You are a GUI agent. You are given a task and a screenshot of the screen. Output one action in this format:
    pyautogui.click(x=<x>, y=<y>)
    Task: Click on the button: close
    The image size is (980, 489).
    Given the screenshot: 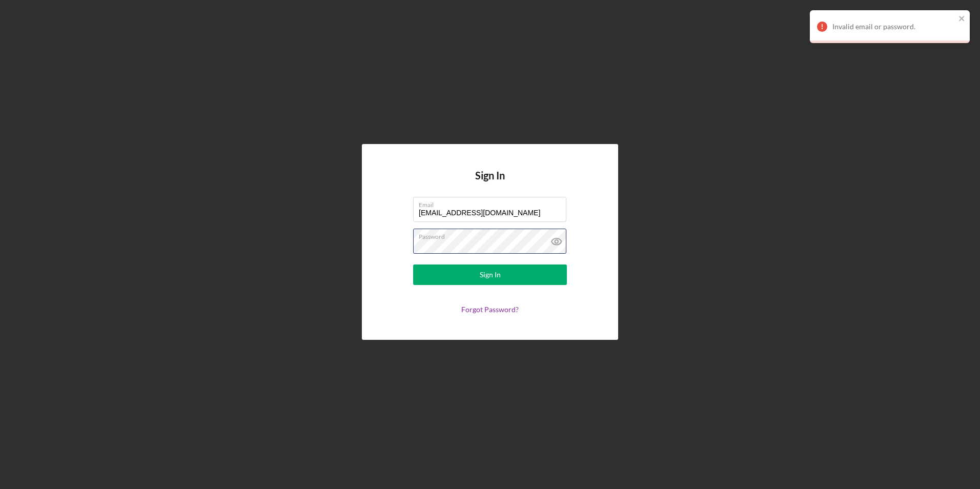 What is the action you would take?
    pyautogui.click(x=962, y=19)
    